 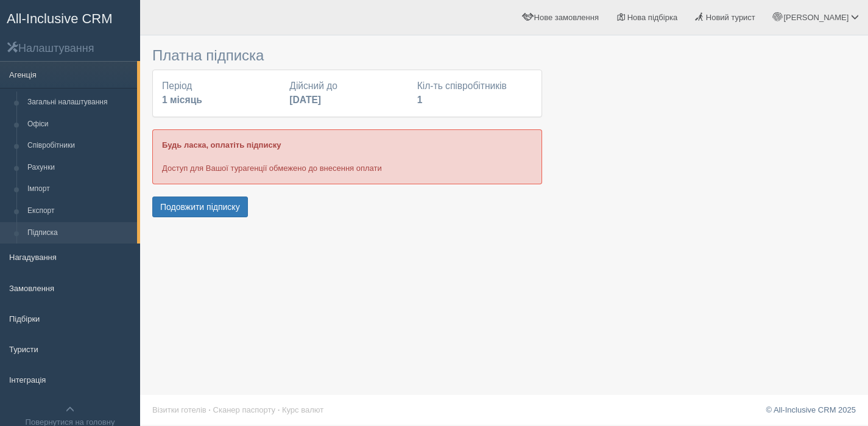 What do you see at coordinates (653, 17) in the screenshot?
I see `span: Нова підбірка` at bounding box center [653, 17].